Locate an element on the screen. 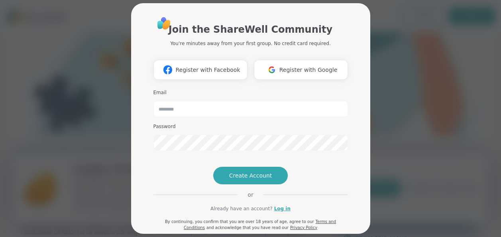 The height and width of the screenshot is (237, 501). a: Log in is located at coordinates (282, 209).